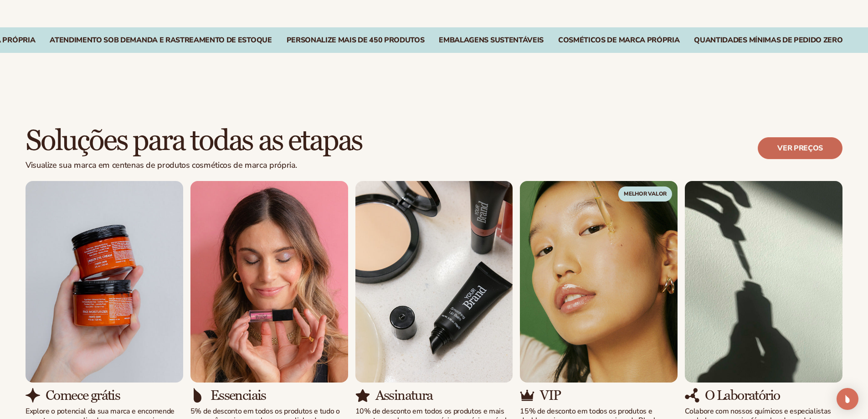 This screenshot has width=868, height=419. Describe the element at coordinates (599, 281) in the screenshot. I see `img: Imagem 13 do Shopify` at that location.